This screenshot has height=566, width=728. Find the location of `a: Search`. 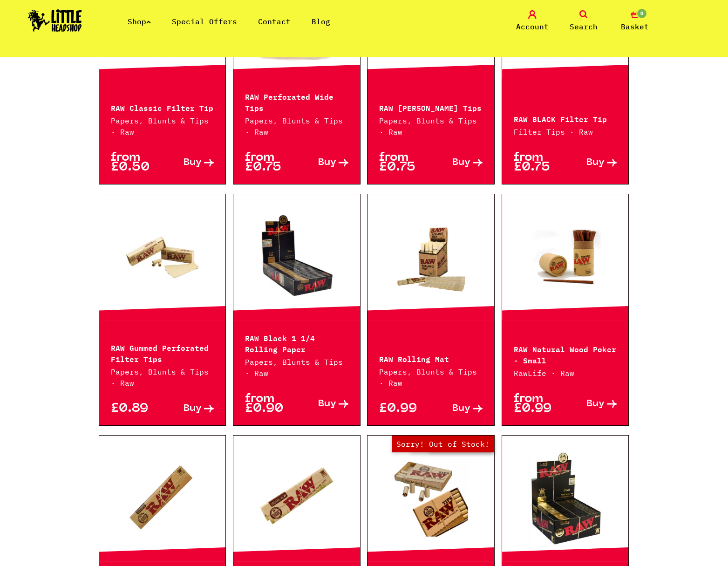

a: Search is located at coordinates (583, 21).